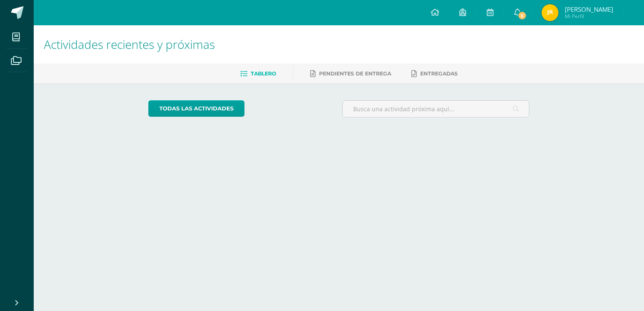  What do you see at coordinates (355, 73) in the screenshot?
I see `span: Pendientes de entrega` at bounding box center [355, 73].